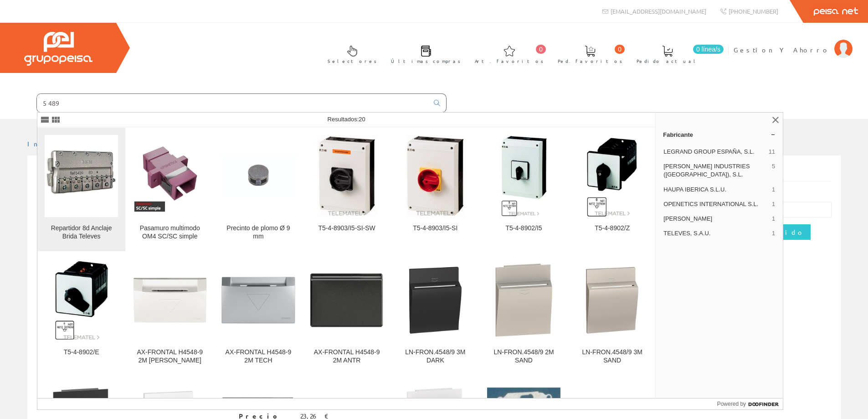  Describe the element at coordinates (731, 404) in the screenshot. I see `span: Powered by` at that location.